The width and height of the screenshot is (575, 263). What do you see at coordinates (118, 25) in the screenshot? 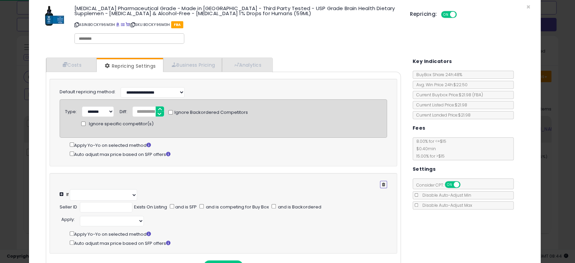
I see `a: BuyBox page` at bounding box center [118, 25].